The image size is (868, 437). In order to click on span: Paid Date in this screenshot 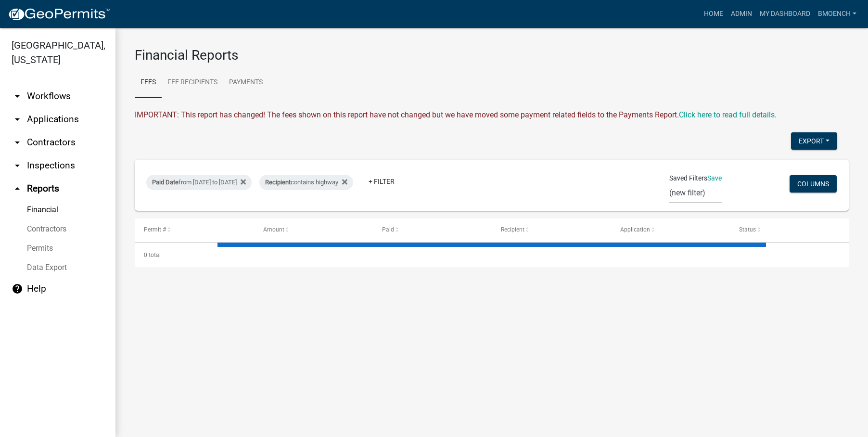, I will do `click(165, 182)`.